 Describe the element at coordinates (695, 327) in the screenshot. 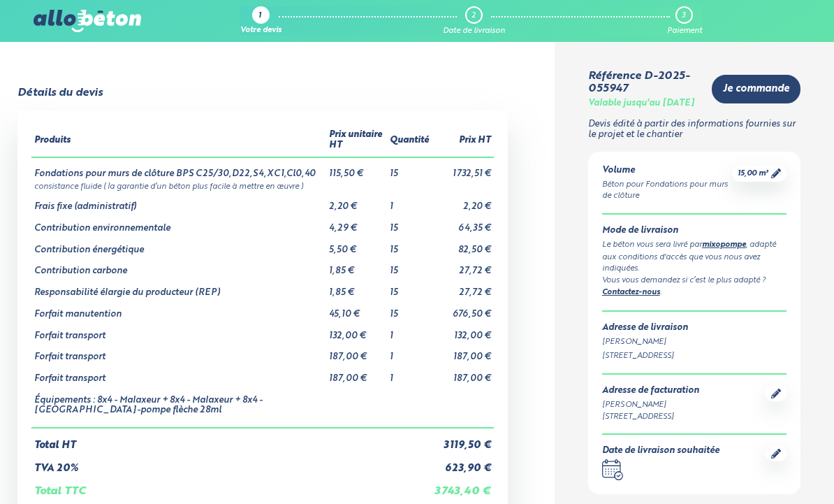

I see `div: Adresse de livraison` at that location.